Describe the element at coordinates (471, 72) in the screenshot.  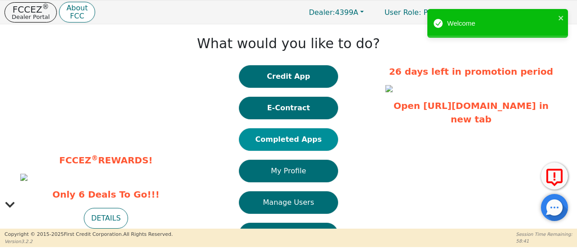
I see `p: 26 days left in promotion period` at that location.